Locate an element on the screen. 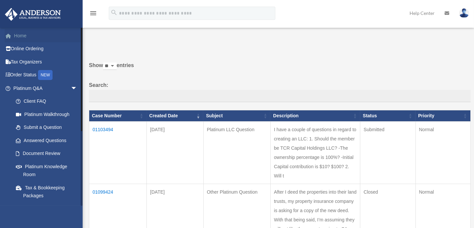 This screenshot has width=474, height=228. img: User Pic is located at coordinates (464, 13).